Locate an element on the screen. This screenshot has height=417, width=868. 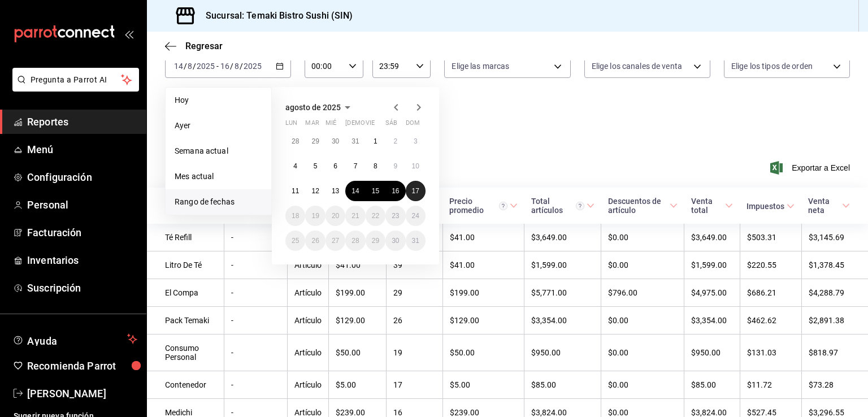
abbr: 29 de agosto de 2025 is located at coordinates (375, 241).